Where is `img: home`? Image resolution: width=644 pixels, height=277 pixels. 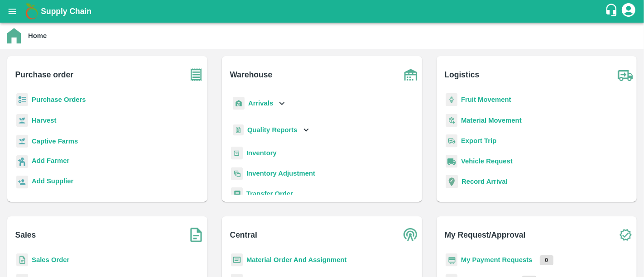 img: home is located at coordinates (14, 35).